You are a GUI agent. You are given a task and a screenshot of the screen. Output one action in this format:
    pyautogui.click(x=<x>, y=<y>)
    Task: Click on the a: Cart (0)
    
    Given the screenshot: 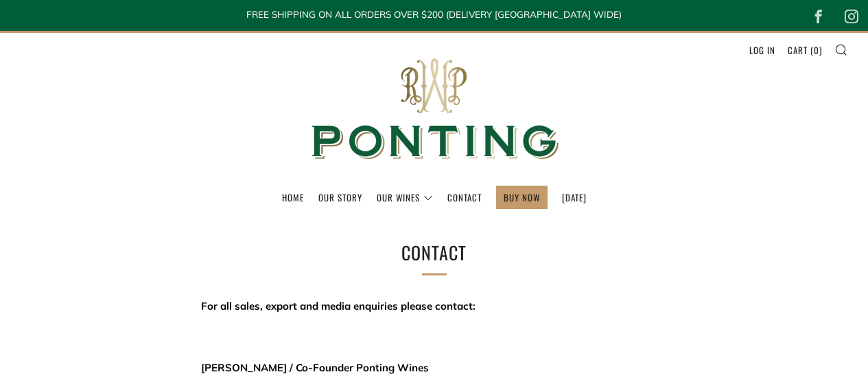 What is the action you would take?
    pyautogui.click(x=805, y=50)
    